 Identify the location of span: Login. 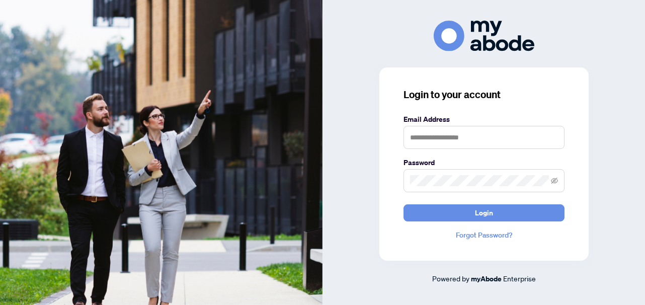
(484, 213).